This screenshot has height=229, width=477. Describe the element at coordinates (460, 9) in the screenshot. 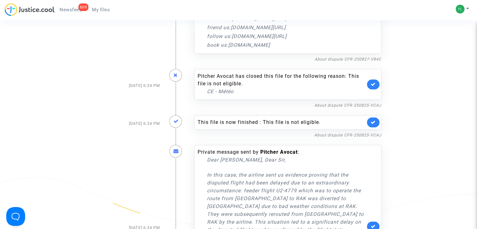

I see `img: 27626d57a3ba4a5b969f53e3f2c8e71c` at that location.